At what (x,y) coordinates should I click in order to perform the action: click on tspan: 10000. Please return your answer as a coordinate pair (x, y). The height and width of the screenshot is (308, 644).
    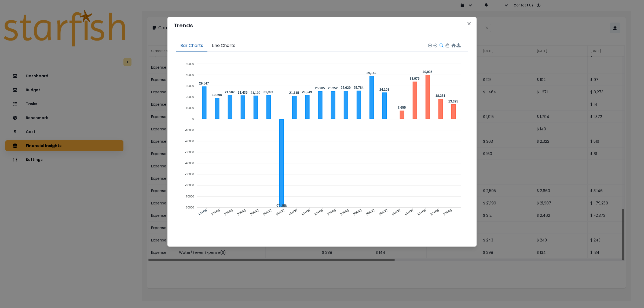
    Looking at the image, I should click on (190, 108).